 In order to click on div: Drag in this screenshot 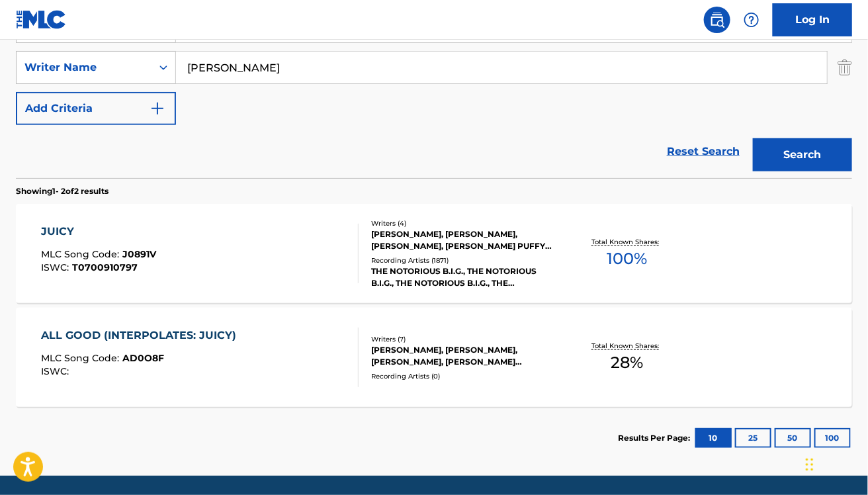, I will do `click(810, 465)`.